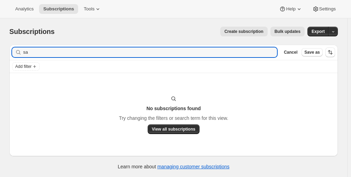  I want to click on span: Create subscription, so click(244, 31).